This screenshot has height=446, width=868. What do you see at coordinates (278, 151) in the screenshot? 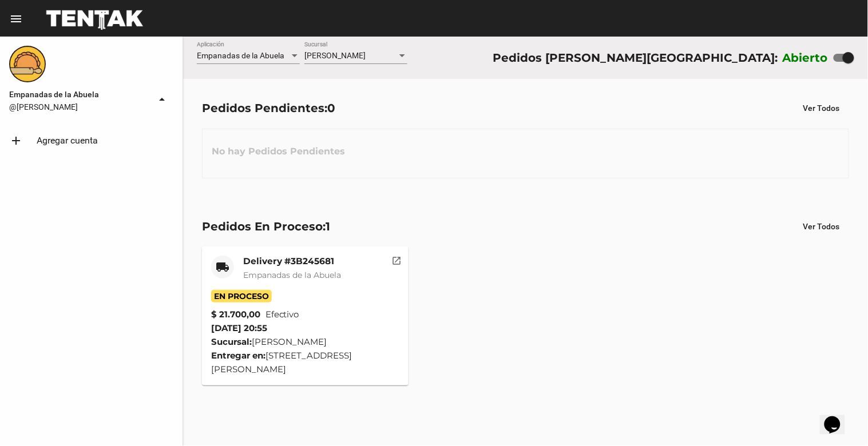
I see `h3: No hay Pedidos Pendientes` at bounding box center [278, 151].